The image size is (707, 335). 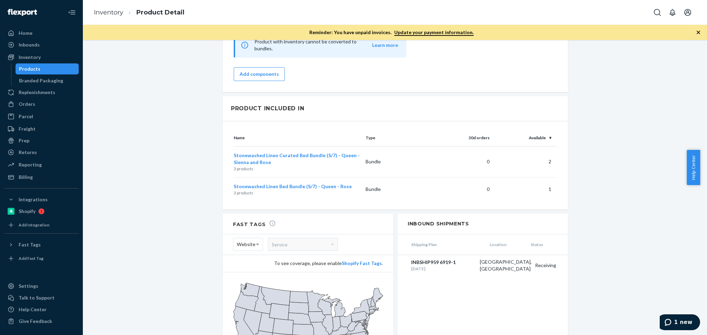 What do you see at coordinates (41, 45) in the screenshot?
I see `a: Inbounds` at bounding box center [41, 45].